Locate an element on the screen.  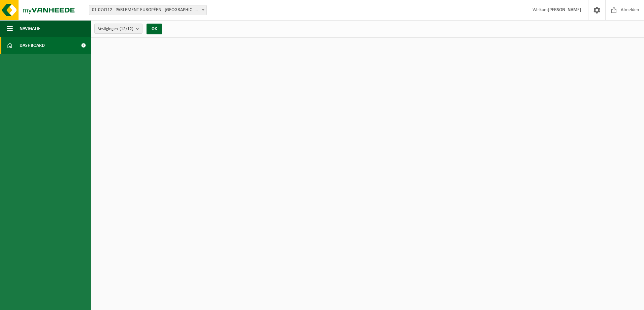
span: Navigatie is located at coordinates (30, 29).